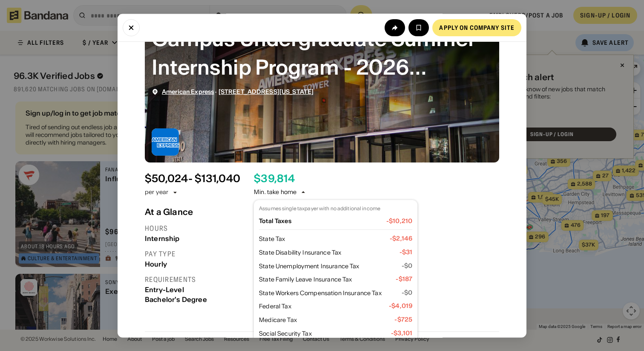 The image size is (644, 351). I want to click on div: Hourly, so click(232, 264).